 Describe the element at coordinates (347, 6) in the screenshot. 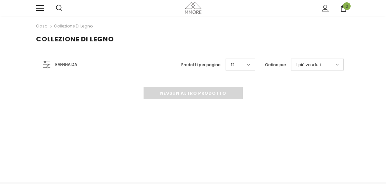

I see `span: 0` at that location.